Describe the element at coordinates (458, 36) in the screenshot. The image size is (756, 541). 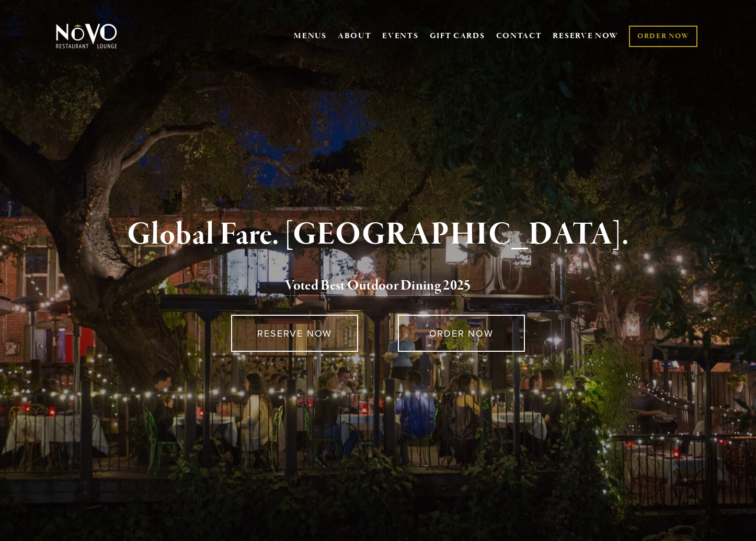
I see `a: GIFT CARDS` at that location.